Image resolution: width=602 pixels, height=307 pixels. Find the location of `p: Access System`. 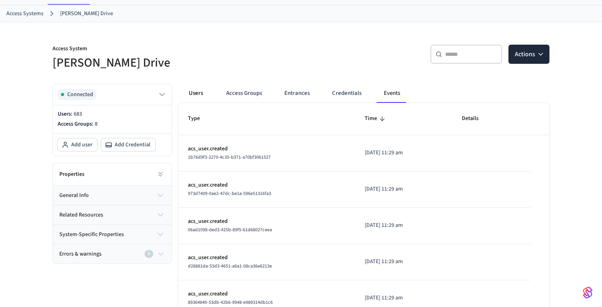

p: Access System is located at coordinates (174, 49).